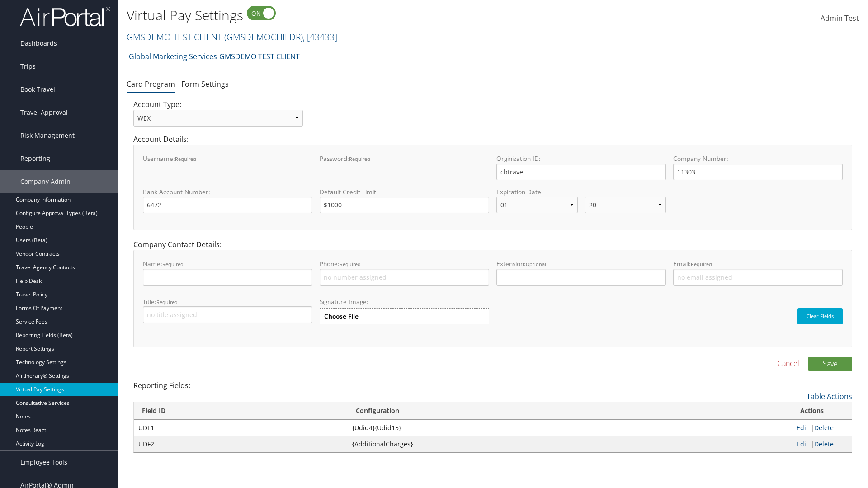 This screenshot has width=868, height=488. Describe the element at coordinates (240, 428) in the screenshot. I see `td: UDF1` at that location.